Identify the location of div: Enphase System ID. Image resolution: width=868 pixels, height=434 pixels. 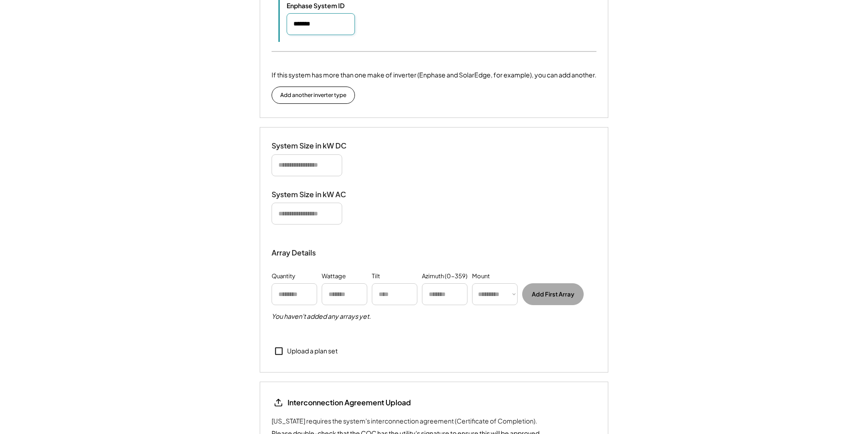
(332, 5).